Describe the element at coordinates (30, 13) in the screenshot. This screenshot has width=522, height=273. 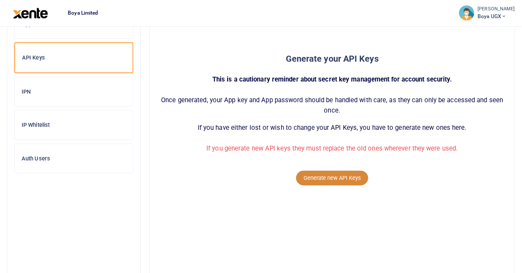
I see `a: logo-large logo-large` at that location.